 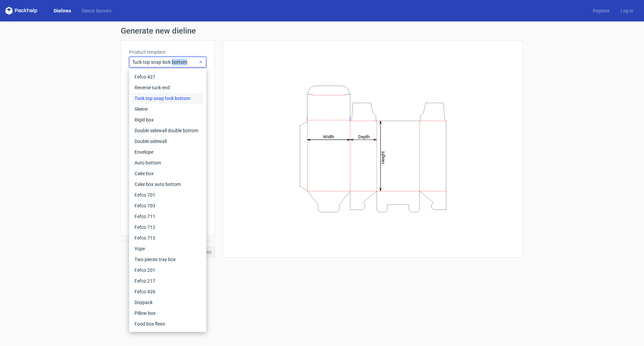 I want to click on div: Double sidewall, so click(x=168, y=142).